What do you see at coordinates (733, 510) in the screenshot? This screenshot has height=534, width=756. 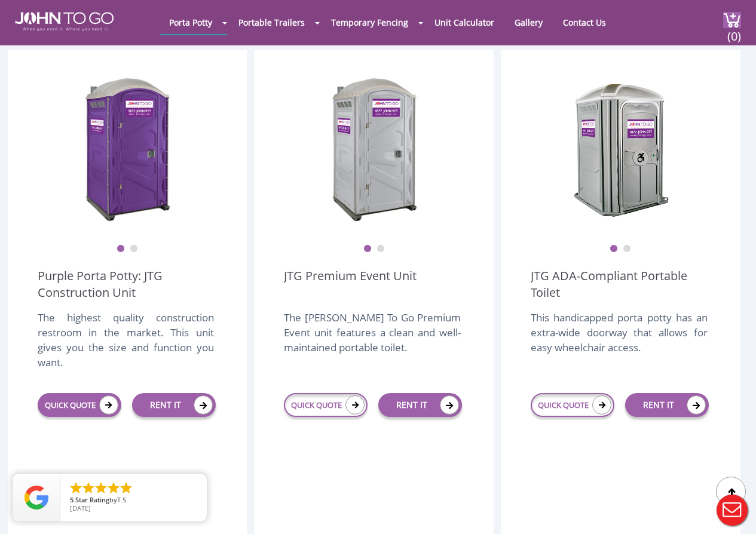 I see `button: Live Chat` at bounding box center [733, 510].